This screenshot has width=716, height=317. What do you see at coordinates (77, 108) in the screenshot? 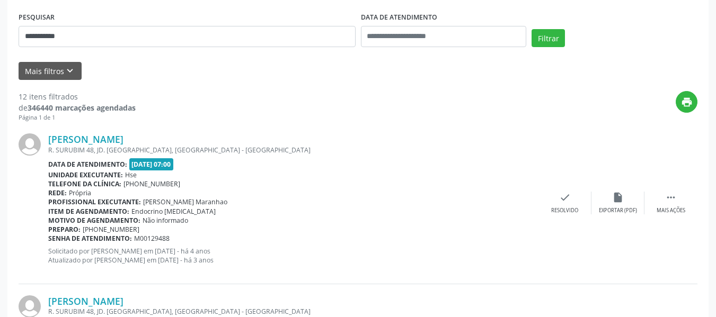
I see `div: de` at bounding box center [77, 108].